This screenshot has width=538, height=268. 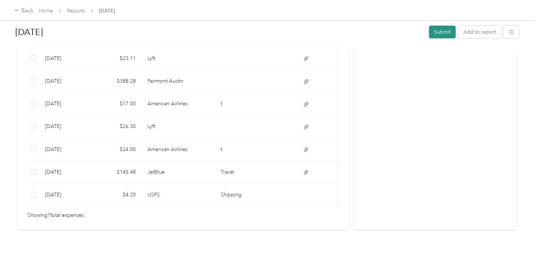 What do you see at coordinates (251, 172) in the screenshot?
I see `td: Travel` at bounding box center [251, 172].